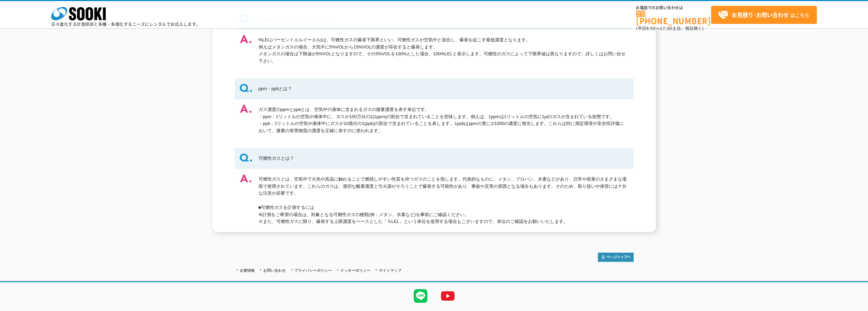 The height and width of the screenshot is (311, 868). I want to click on strong: お見積り･お問い合わせ, so click(760, 15).